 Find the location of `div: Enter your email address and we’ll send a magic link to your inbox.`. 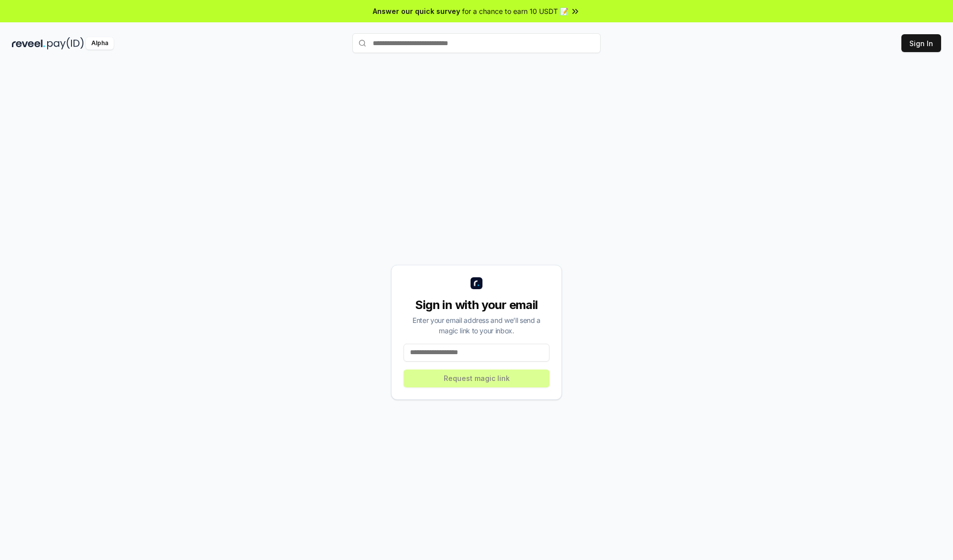

div: Enter your email address and we’ll send a magic link to your inbox. is located at coordinates (476, 325).